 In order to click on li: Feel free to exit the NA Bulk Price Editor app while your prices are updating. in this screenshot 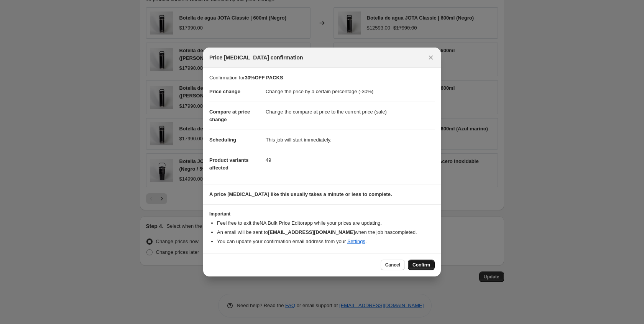, I will do `click(326, 224)`.